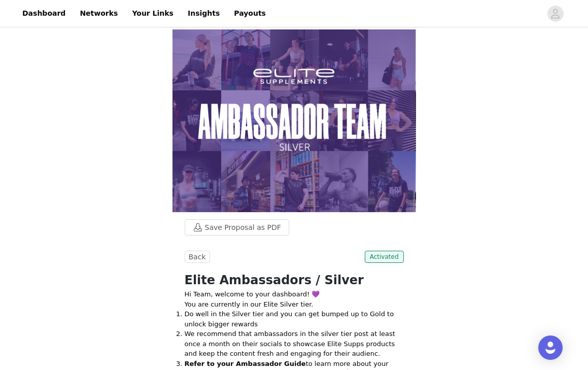 Image resolution: width=588 pixels, height=370 pixels. Describe the element at coordinates (294, 280) in the screenshot. I see `h1: Elite Ambassadors / Silver` at that location.